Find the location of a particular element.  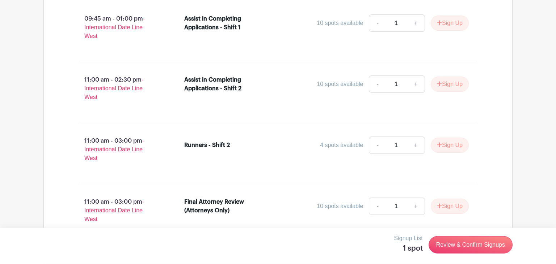

div: Runners - Shift 2 is located at coordinates (207, 145).